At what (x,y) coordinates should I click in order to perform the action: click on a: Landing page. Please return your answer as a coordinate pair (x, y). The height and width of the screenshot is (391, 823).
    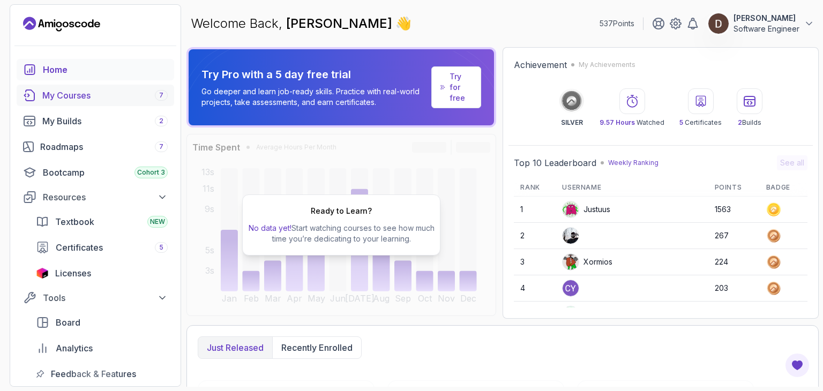
    Looking at the image, I should click on (62, 24).